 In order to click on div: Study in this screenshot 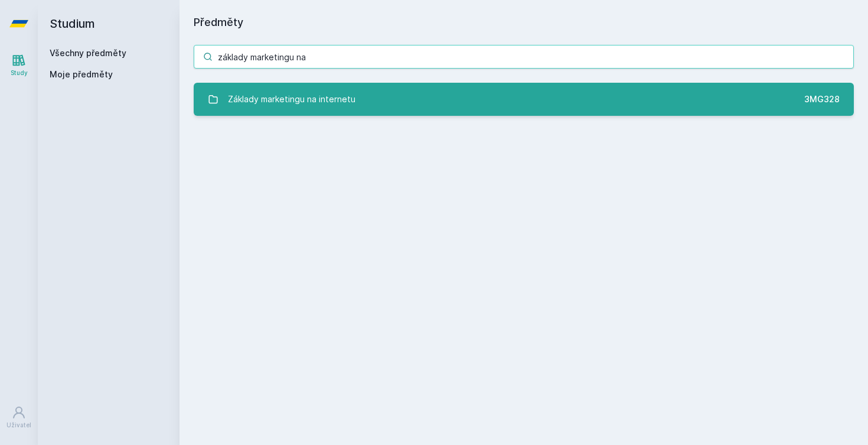, I will do `click(19, 73)`.